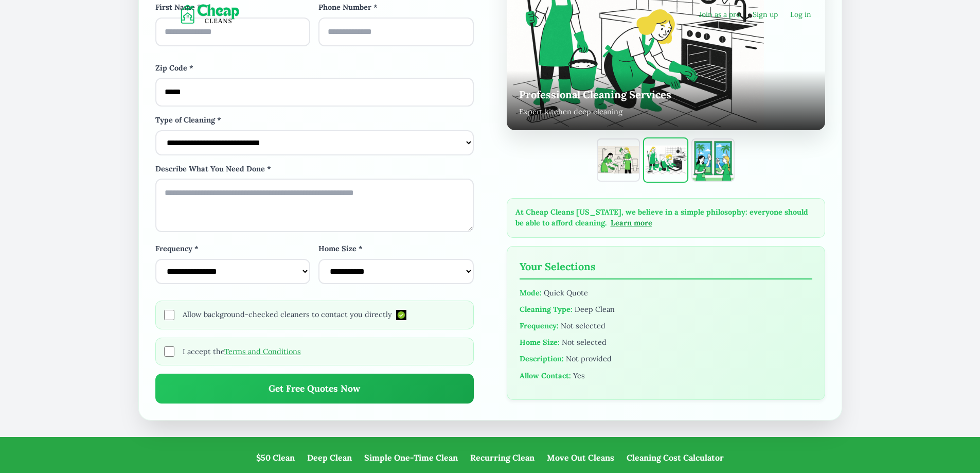 The height and width of the screenshot is (473, 980). What do you see at coordinates (233, 249) in the screenshot?
I see `label: Frequency *` at bounding box center [233, 249].